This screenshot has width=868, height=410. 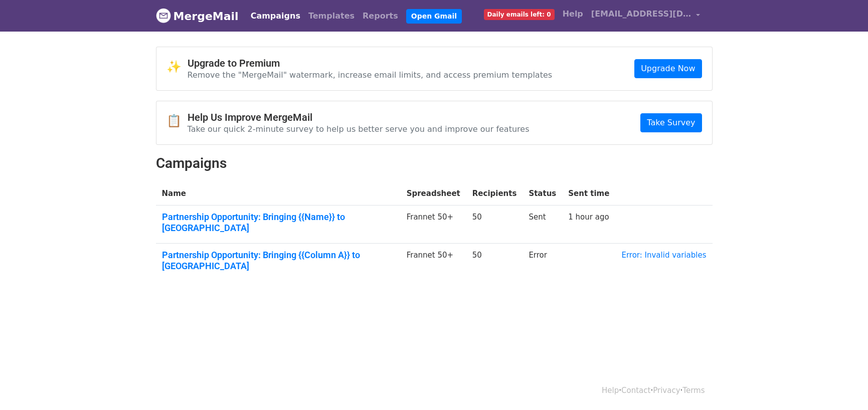 I want to click on td: Error, so click(x=542, y=263).